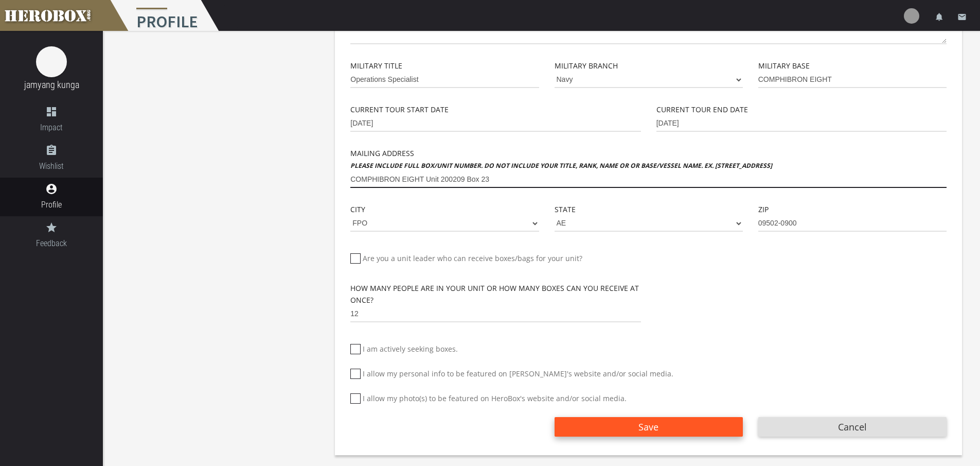 The height and width of the screenshot is (466, 980). Describe the element at coordinates (357, 209) in the screenshot. I see `label: City` at that location.